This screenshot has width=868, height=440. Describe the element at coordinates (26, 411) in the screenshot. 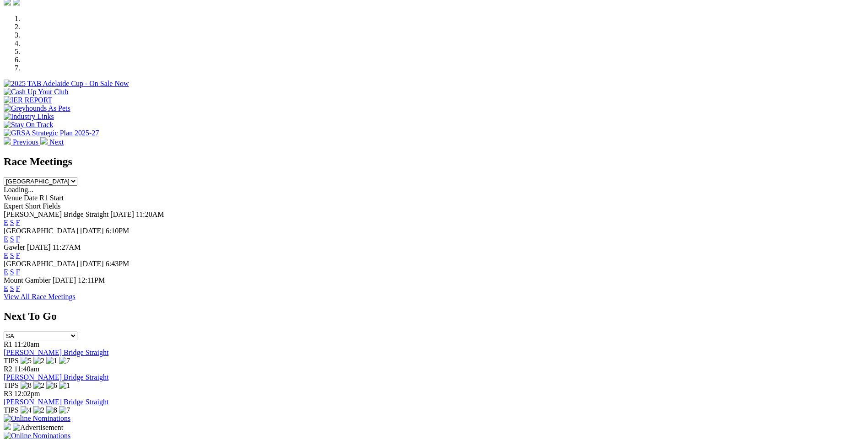

I see `img: 4` at that location.